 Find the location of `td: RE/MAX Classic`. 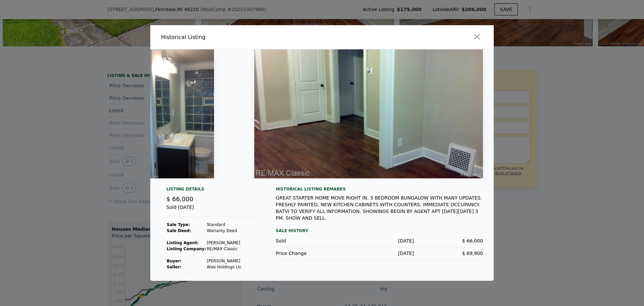

td: RE/MAX Classic is located at coordinates (224, 249).